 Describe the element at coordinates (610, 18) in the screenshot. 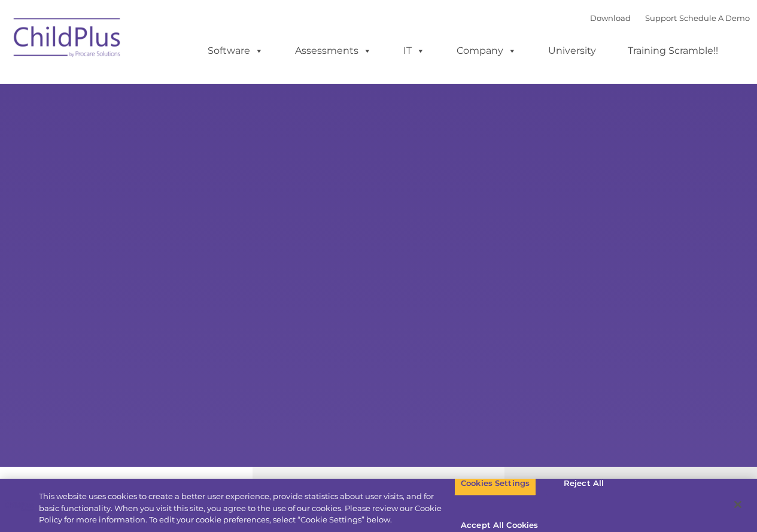

I see `a: Download` at that location.